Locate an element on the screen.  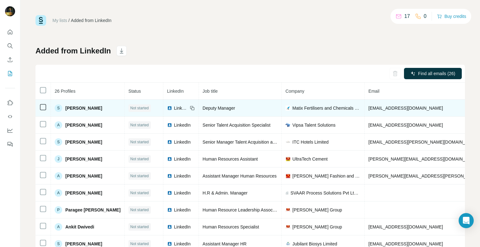
span: Assistant Manager HR is located at coordinates (225, 244).